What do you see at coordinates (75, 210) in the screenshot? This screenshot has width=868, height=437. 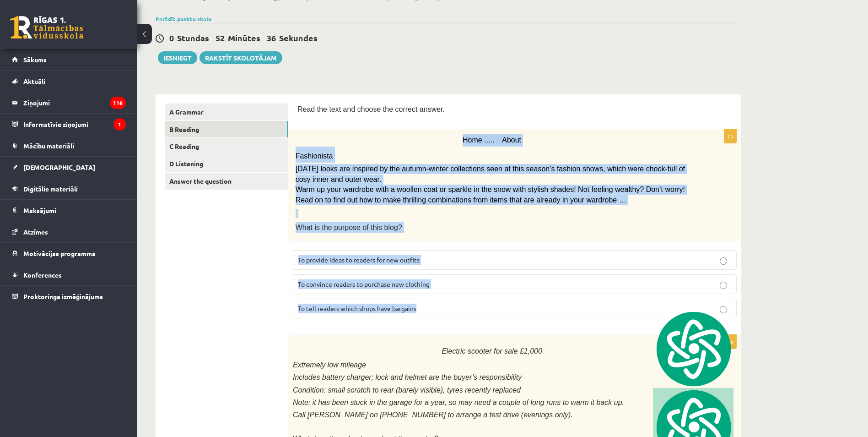 I see `legend: Maksājumi` at bounding box center [75, 210].